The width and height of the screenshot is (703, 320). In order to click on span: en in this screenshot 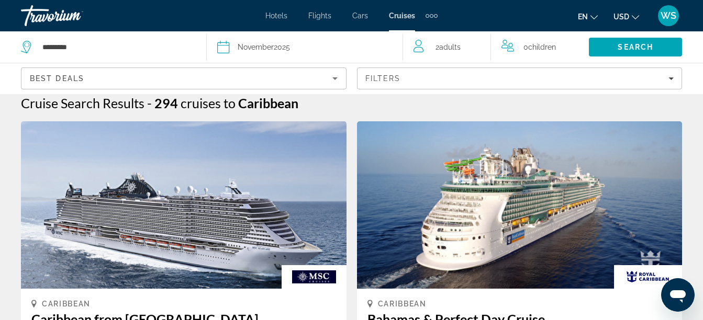, I will do `click(583, 17)`.